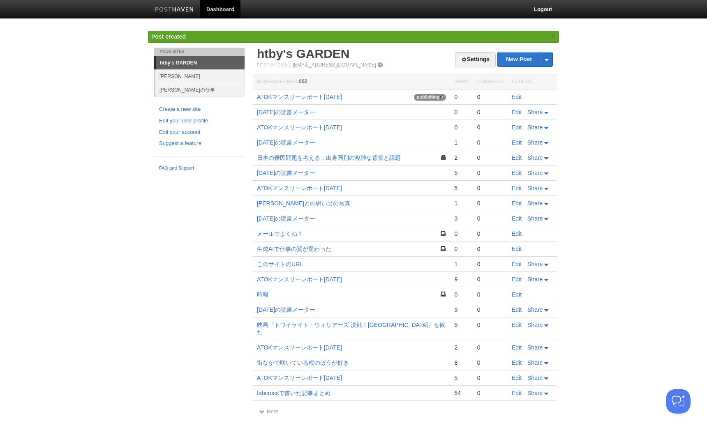  Describe the element at coordinates (303, 81) in the screenshot. I see `span: 662` at that location.